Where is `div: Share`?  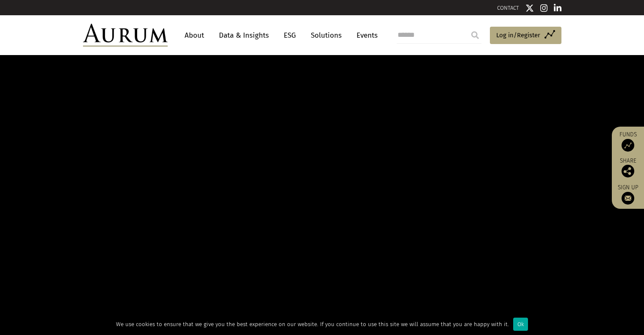
div: Share is located at coordinates (628, 168).